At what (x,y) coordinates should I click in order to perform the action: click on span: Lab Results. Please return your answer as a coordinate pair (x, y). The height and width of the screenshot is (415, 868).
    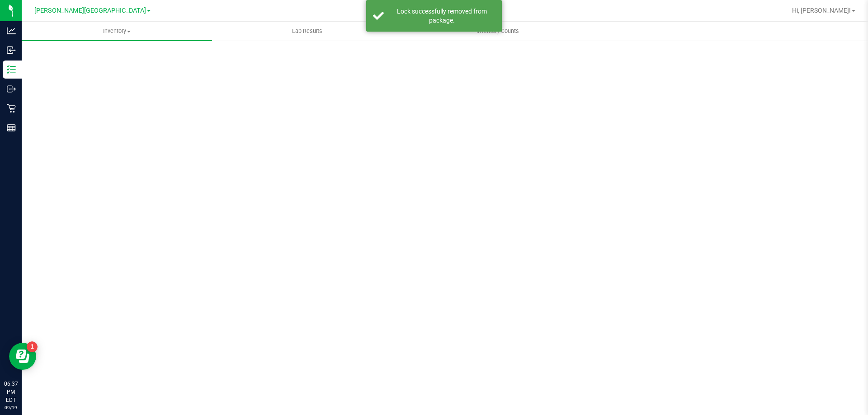
    Looking at the image, I should click on (307, 31).